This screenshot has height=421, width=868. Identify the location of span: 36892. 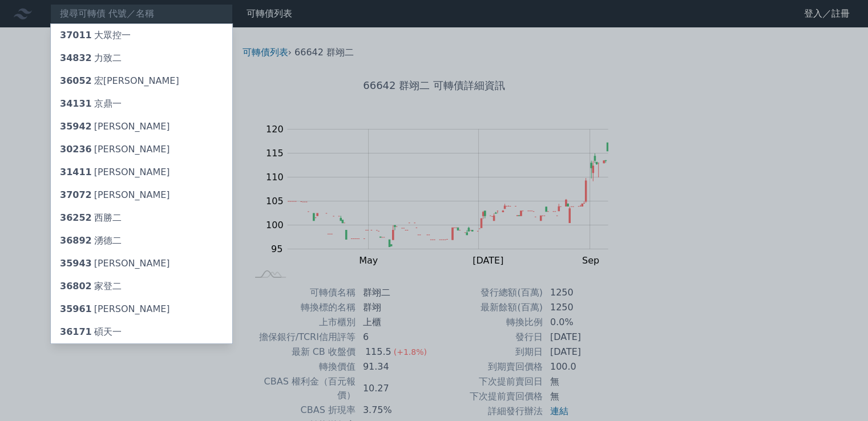
(76, 240).